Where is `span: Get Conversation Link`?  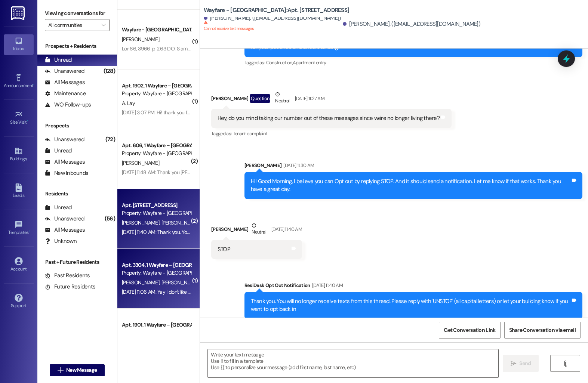
span: Get Conversation Link is located at coordinates (470, 330).